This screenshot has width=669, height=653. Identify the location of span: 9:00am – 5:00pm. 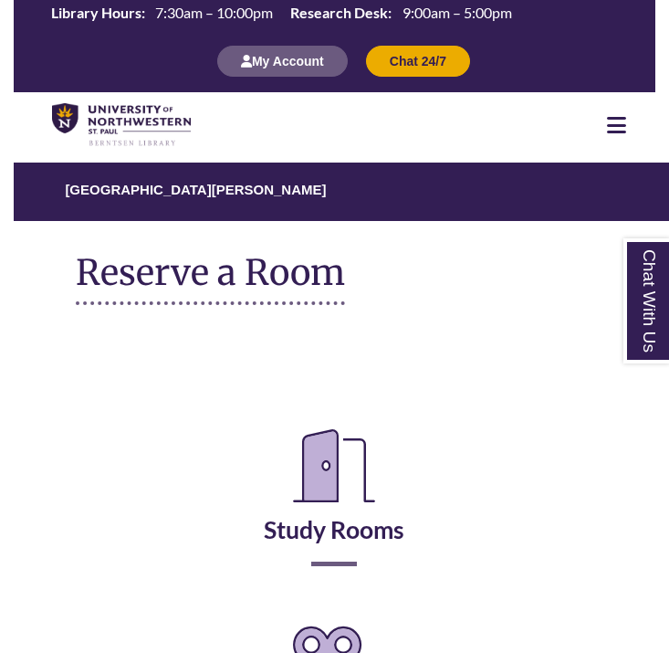
(457, 12).